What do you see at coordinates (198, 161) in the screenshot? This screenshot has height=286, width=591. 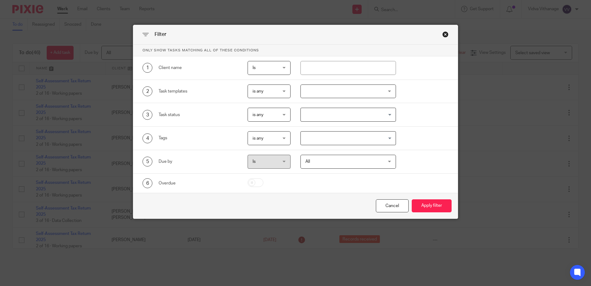 I see `div: Due by` at bounding box center [198, 161].